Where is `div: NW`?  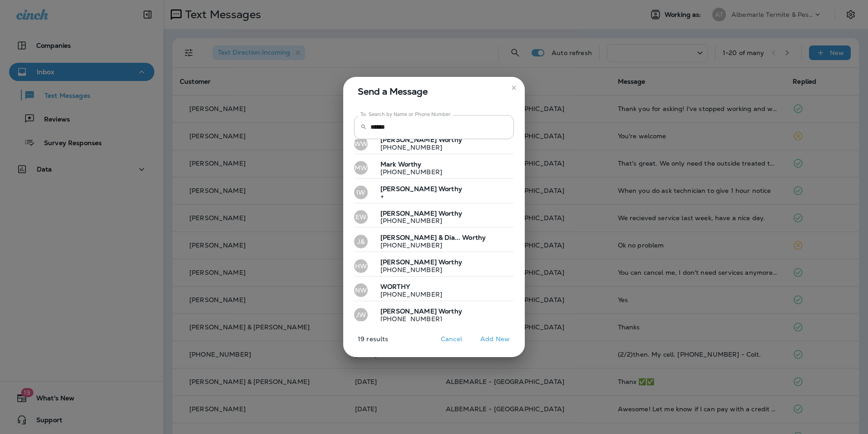
div: NW is located at coordinates (361, 290).